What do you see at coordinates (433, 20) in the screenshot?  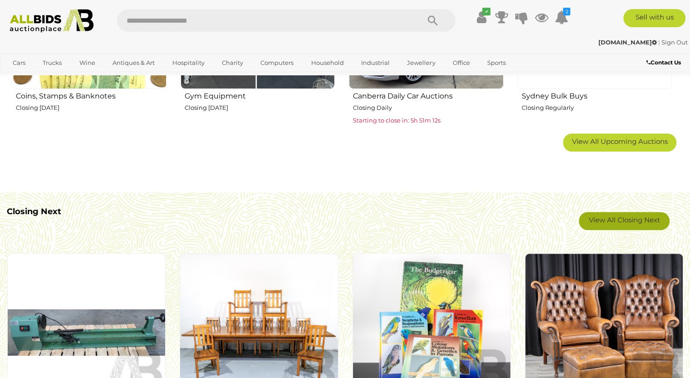 I see `button: Search` at bounding box center [433, 20].